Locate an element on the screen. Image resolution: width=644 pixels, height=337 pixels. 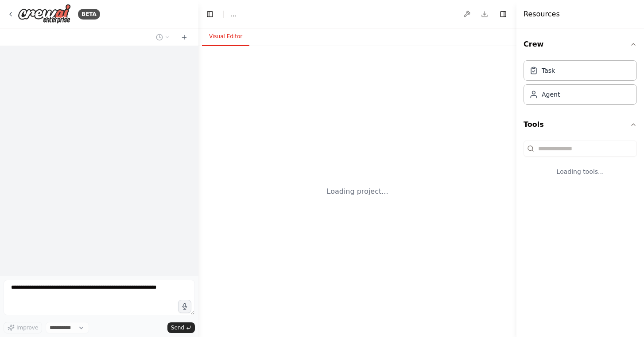
img: Logo is located at coordinates (44, 14).